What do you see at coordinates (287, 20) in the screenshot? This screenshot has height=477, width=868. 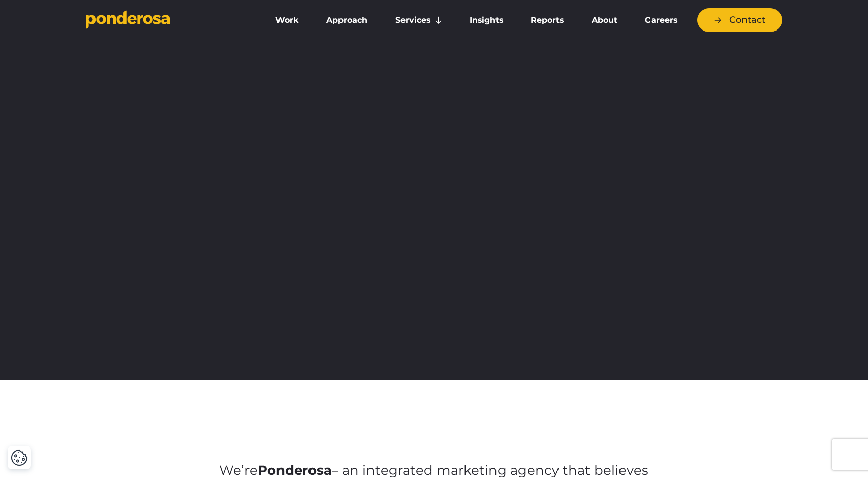 I see `a: Work` at bounding box center [287, 20].